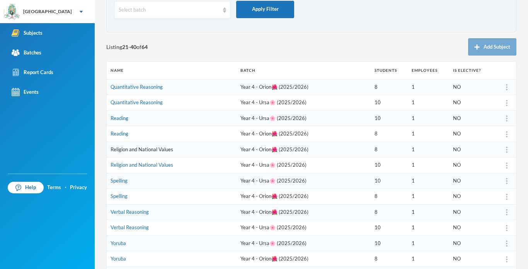 Image resolution: width=528 pixels, height=269 pixels. I want to click on div: Subjects, so click(27, 33).